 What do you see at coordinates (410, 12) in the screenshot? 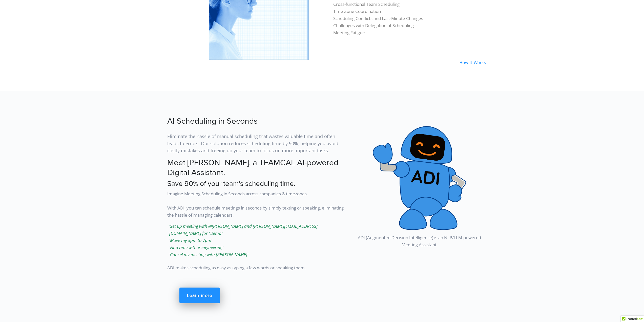
I see `li: Time Zone Coordination` at bounding box center [410, 12].